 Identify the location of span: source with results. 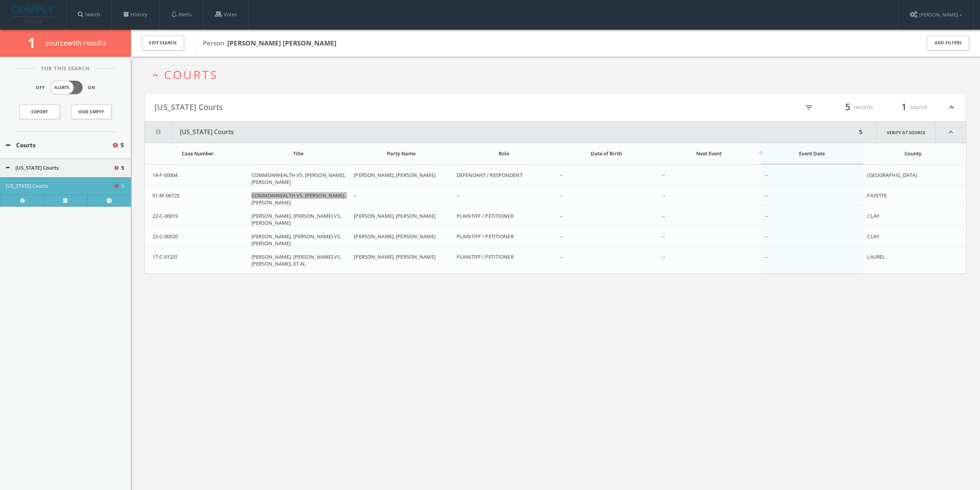
(76, 42).